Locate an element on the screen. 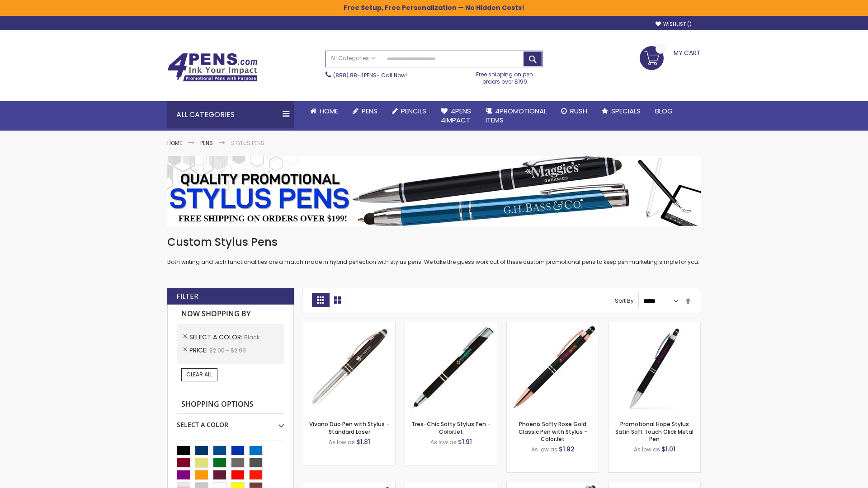 This screenshot has height=488, width=868. h1: Custom Stylus Pens is located at coordinates (434, 243).